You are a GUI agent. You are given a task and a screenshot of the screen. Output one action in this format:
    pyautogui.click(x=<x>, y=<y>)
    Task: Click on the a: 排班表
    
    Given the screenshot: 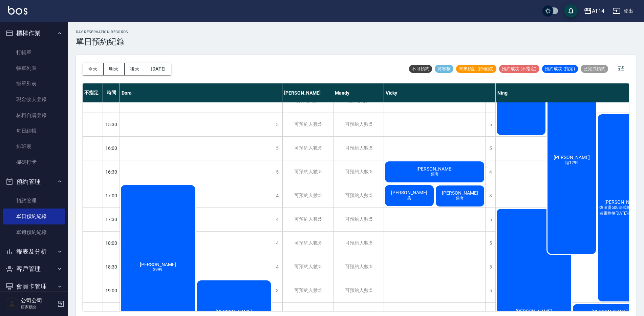 What is the action you would take?
    pyautogui.click(x=34, y=146)
    